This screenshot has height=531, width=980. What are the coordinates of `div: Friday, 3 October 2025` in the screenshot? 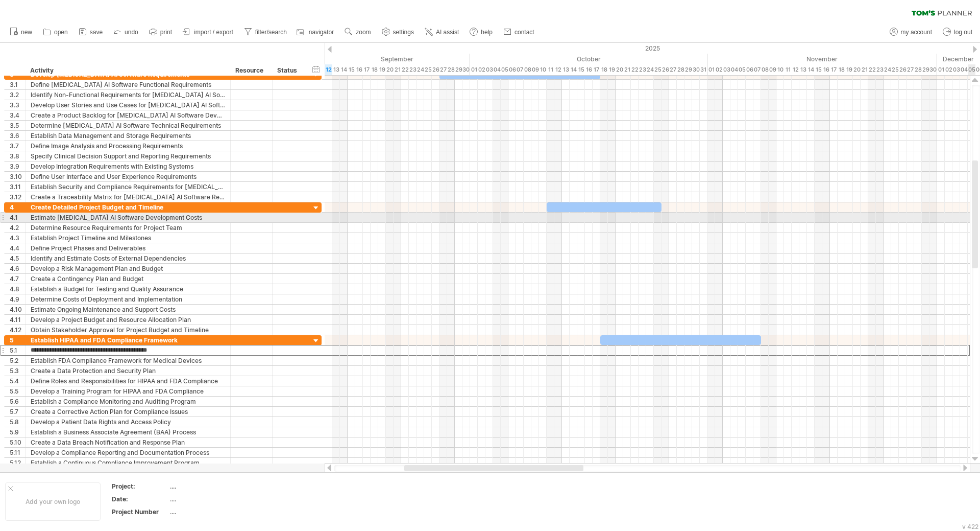 It's located at (489, 70).